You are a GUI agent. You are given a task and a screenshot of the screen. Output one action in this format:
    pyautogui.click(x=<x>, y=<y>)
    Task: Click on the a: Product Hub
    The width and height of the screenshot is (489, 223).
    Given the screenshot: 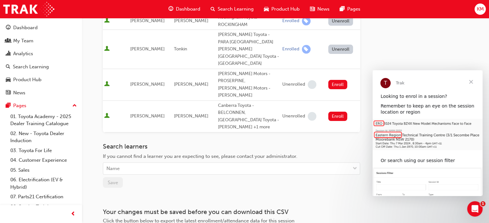 What is the action you would take?
    pyautogui.click(x=41, y=80)
    